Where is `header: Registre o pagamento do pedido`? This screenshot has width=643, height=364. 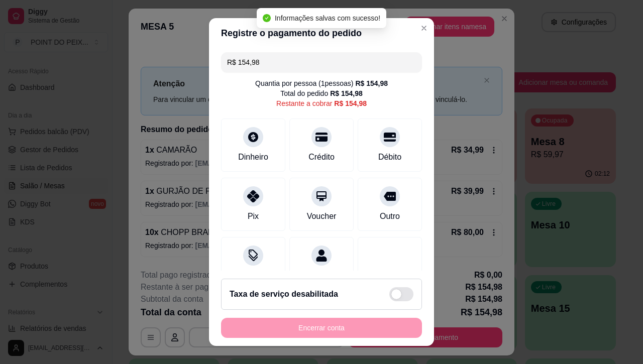 header: Registre o pagamento do pedido is located at coordinates (322, 33).